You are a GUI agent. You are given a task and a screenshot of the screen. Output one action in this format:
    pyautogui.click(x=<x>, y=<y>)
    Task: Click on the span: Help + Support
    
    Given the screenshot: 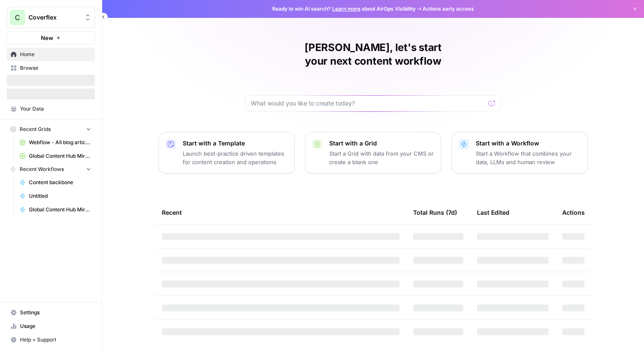 What is the action you would take?
    pyautogui.click(x=56, y=340)
    